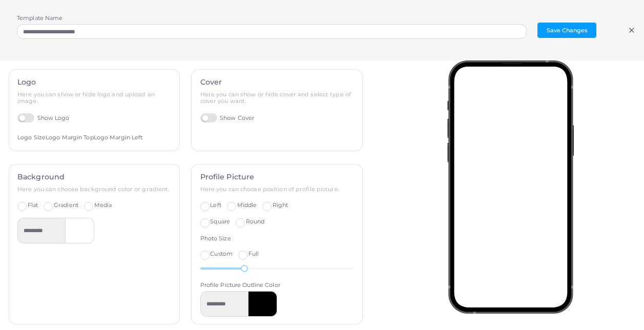 This screenshot has width=644, height=330. I want to click on label: Logo Margin Left, so click(118, 138).